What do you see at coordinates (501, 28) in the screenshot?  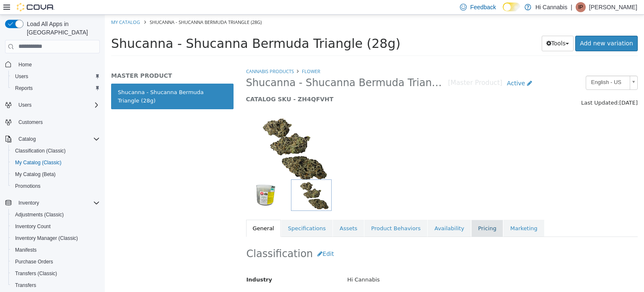 I see `a: Add new variation` at bounding box center [501, 28].